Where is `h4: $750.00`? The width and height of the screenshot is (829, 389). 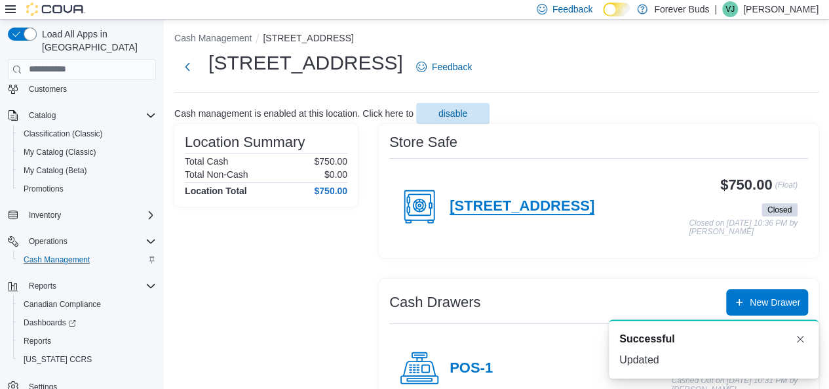
h4: $750.00 is located at coordinates (330, 191).